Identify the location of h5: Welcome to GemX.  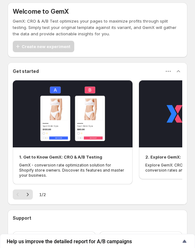
(97, 11).